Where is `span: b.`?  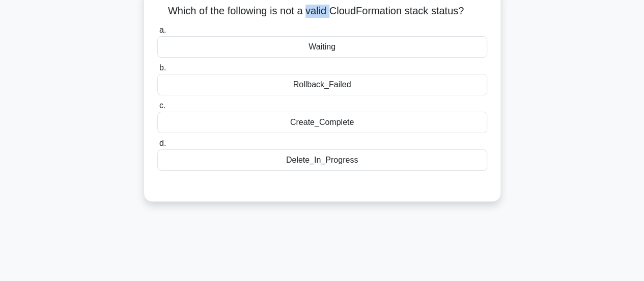 span: b. is located at coordinates (162, 67).